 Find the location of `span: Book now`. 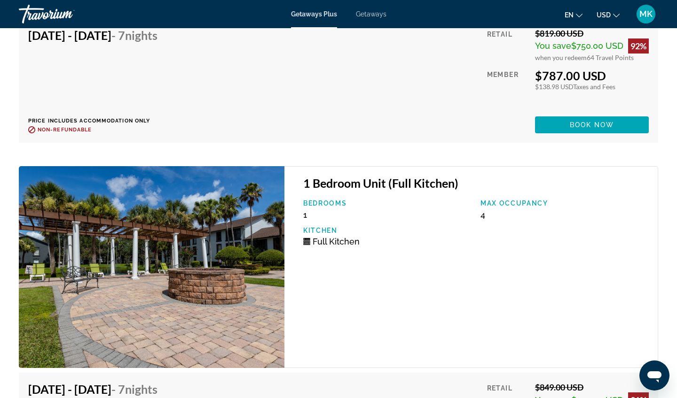

span: Book now is located at coordinates (592, 125).